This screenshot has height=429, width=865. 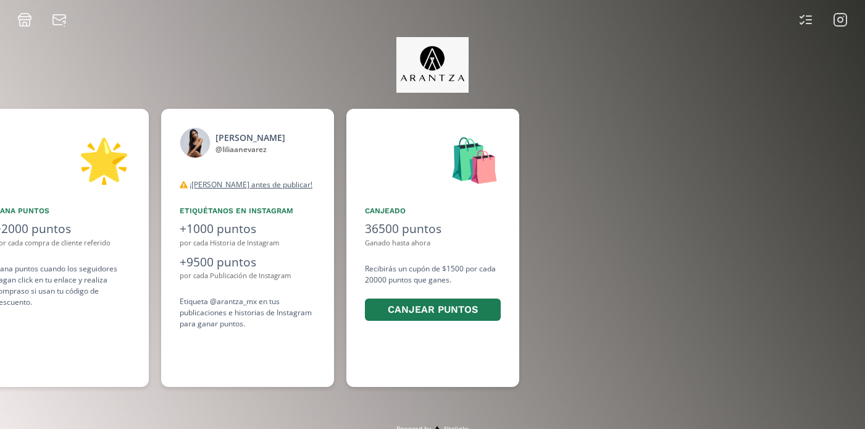 What do you see at coordinates (433, 229) in the screenshot?
I see `div: 36500 puntos` at bounding box center [433, 229].